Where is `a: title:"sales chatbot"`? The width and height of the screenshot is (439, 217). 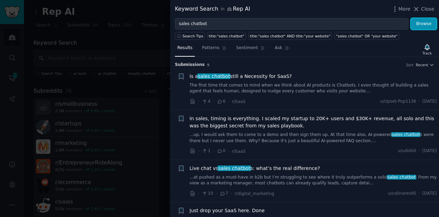 a: title:"sales chatbot" is located at coordinates (226, 36).